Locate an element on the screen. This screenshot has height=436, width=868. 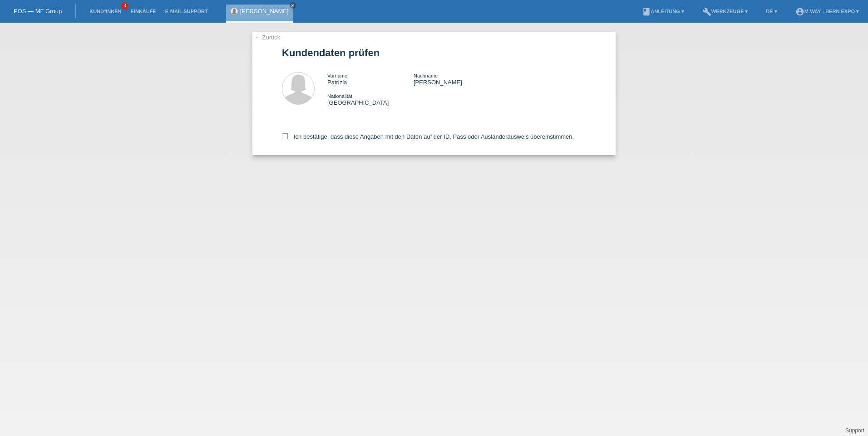
a: Kund*innen is located at coordinates (105, 12).